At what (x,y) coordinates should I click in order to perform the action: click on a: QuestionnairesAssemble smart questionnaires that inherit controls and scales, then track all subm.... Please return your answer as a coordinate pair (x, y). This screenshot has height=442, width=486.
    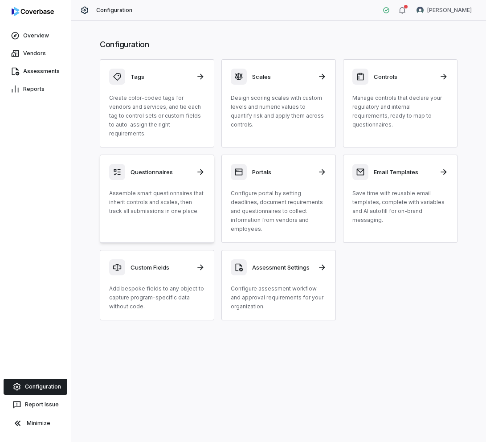
    Looking at the image, I should click on (157, 199).